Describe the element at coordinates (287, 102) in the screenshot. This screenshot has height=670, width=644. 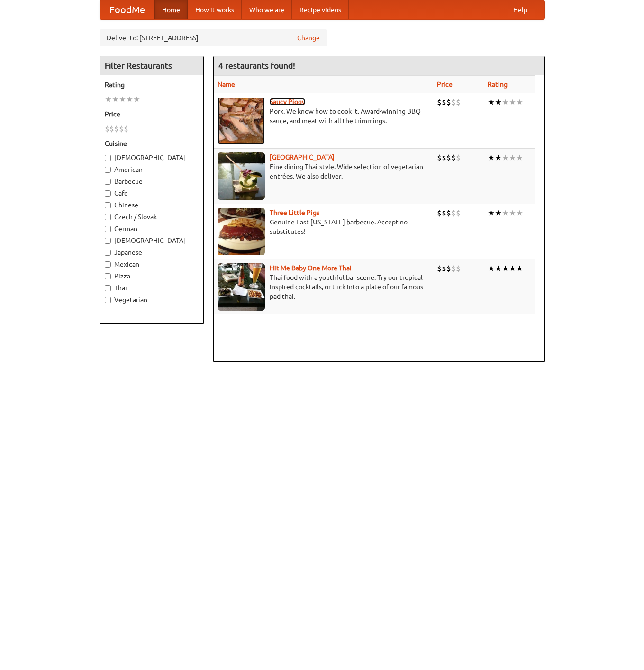
I see `a: Saucy Piggy` at that location.